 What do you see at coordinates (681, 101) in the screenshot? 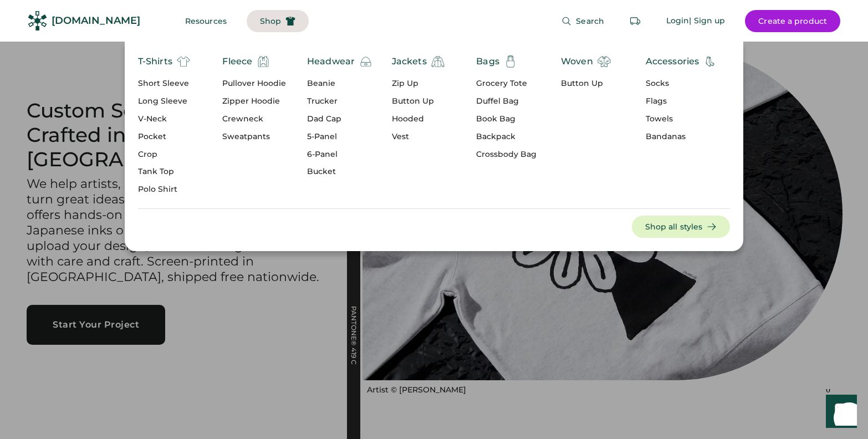
I see `div: Flags` at bounding box center [681, 101].